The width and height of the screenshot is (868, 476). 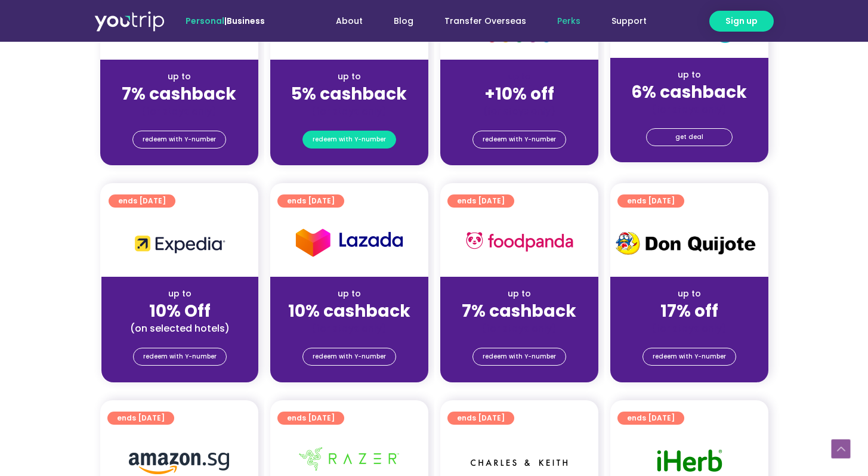 What do you see at coordinates (689, 137) in the screenshot?
I see `span: get deal` at bounding box center [689, 137].